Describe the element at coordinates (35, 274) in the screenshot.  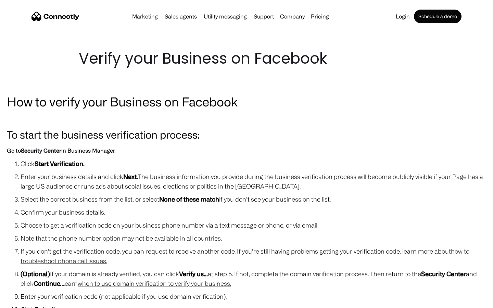
I see `strong: (Optional)` at that location.